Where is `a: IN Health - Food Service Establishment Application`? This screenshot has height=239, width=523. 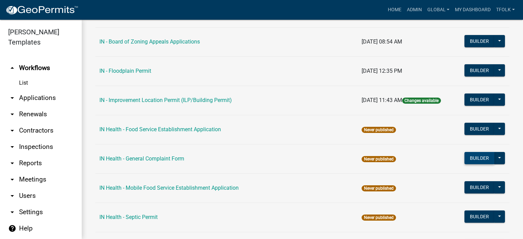 a: IN Health - Food Service Establishment Application is located at coordinates (160, 129).